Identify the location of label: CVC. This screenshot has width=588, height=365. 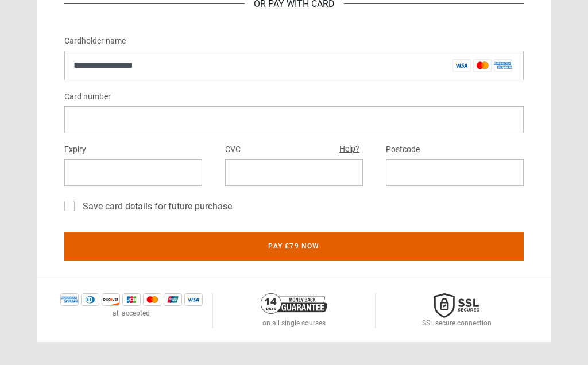
(232, 150).